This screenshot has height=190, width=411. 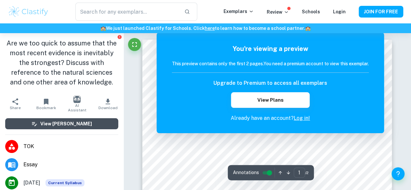 I want to click on input: Search for any exemplars..., so click(x=127, y=12).